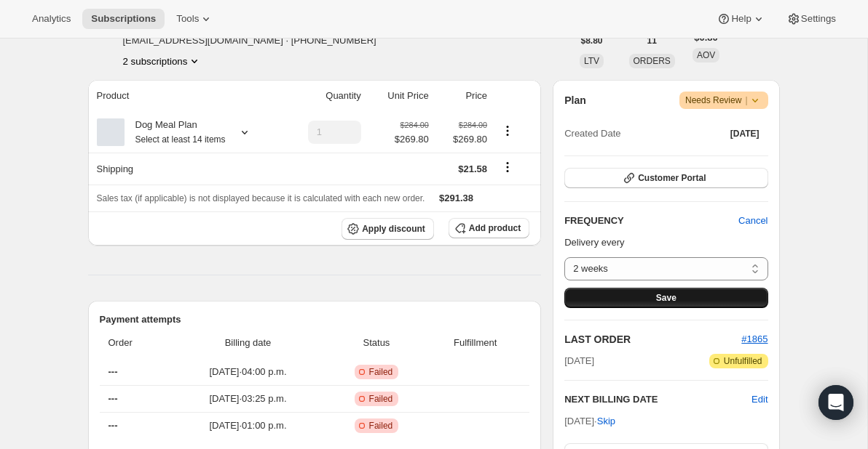 The image size is (868, 449). Describe the element at coordinates (605, 422) in the screenshot. I see `button: Skip` at that location.